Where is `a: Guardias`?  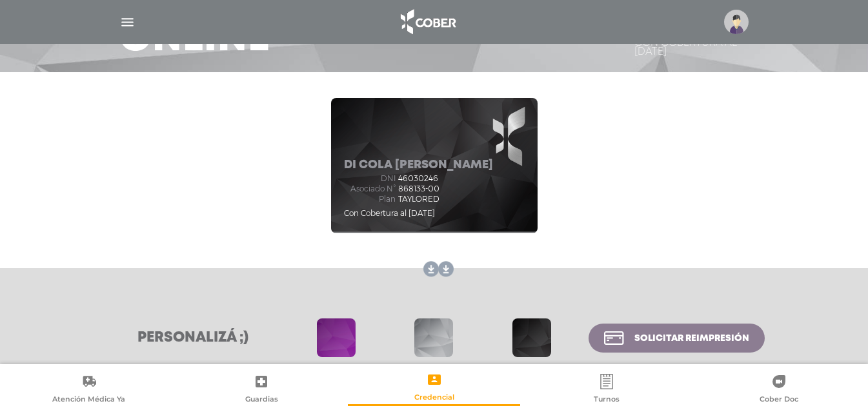
a: Guardias is located at coordinates (261, 390).